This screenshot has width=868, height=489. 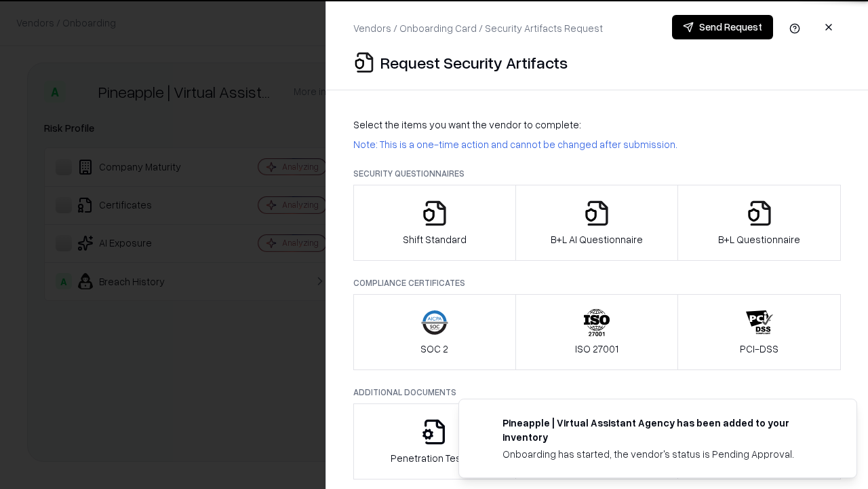 What do you see at coordinates (597, 124) in the screenshot?
I see `p: Select the items you want the vendor to complete:` at bounding box center [597, 124].